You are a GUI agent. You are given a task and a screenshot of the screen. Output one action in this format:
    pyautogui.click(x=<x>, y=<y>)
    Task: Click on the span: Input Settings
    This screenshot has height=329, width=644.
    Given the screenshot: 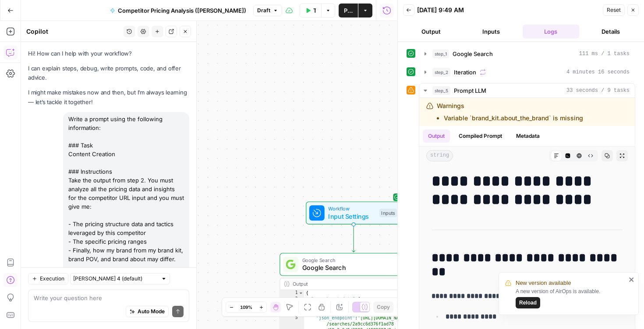 What is the action you would take?
    pyautogui.click(x=351, y=217)
    